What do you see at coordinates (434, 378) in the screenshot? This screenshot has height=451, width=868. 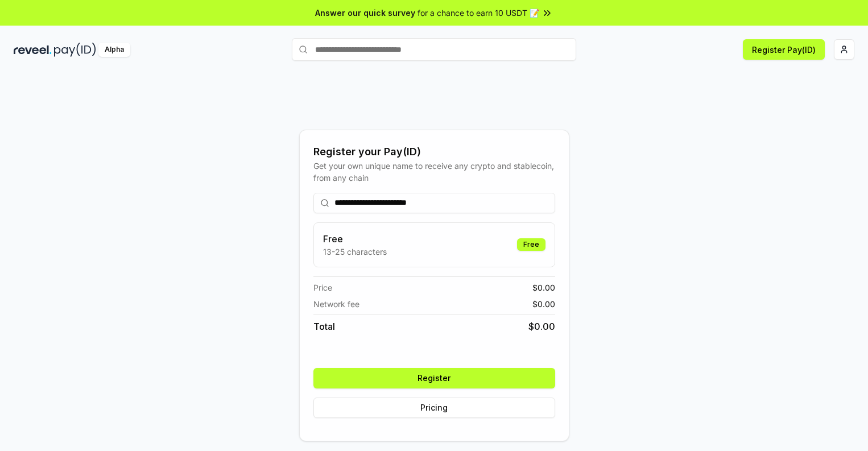 I see `button: Register` at bounding box center [434, 378].